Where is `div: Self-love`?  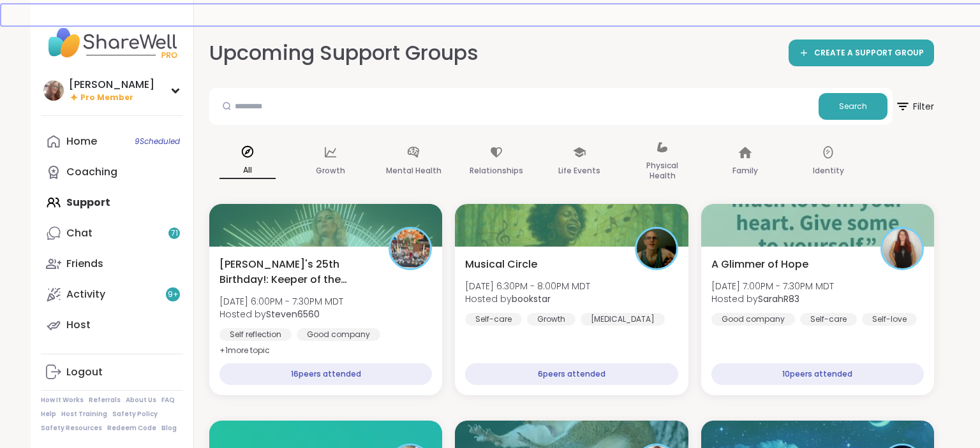
div: Self-love is located at coordinates (890, 319).